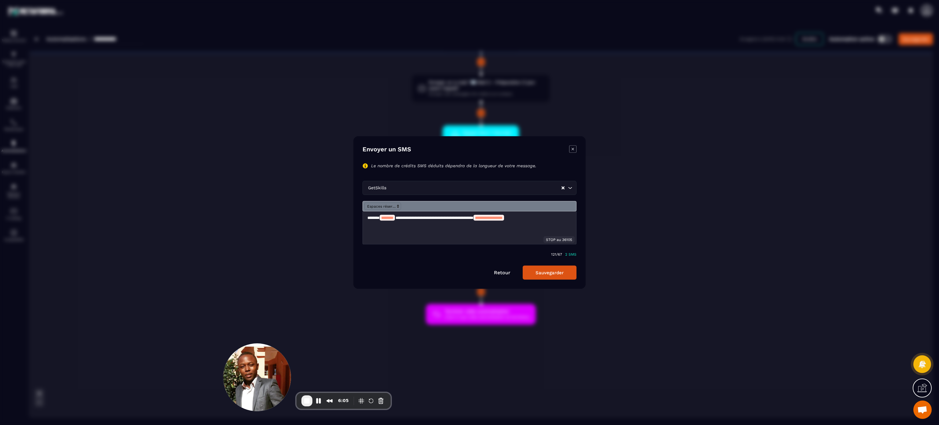 Image resolution: width=939 pixels, height=425 pixels. What do you see at coordinates (550, 273) in the screenshot?
I see `button: Sauvegarder` at bounding box center [550, 273].